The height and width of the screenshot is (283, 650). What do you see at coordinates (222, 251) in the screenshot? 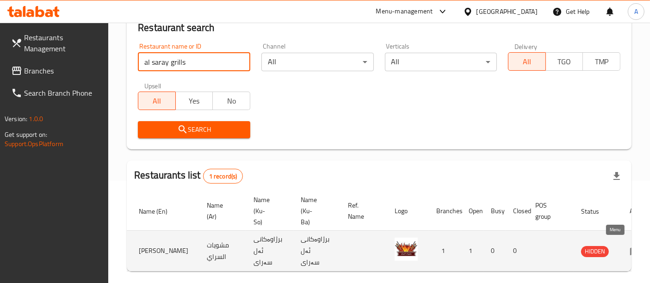
I see `td: مشويات السراي` at bounding box center [222, 251].